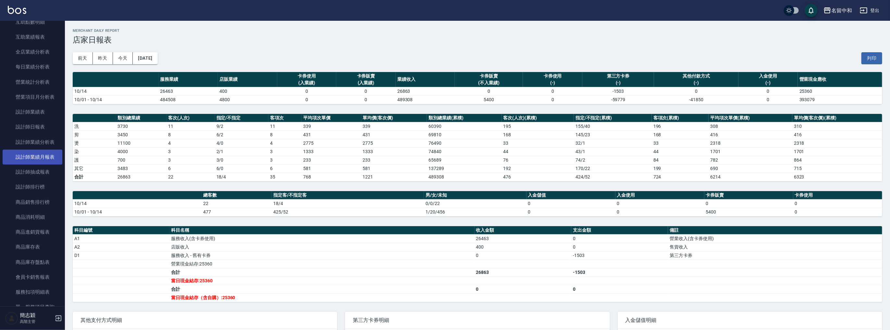 This screenshot has height=330, width=890. Describe the element at coordinates (840, 100) in the screenshot. I see `td: 393079` at that location.